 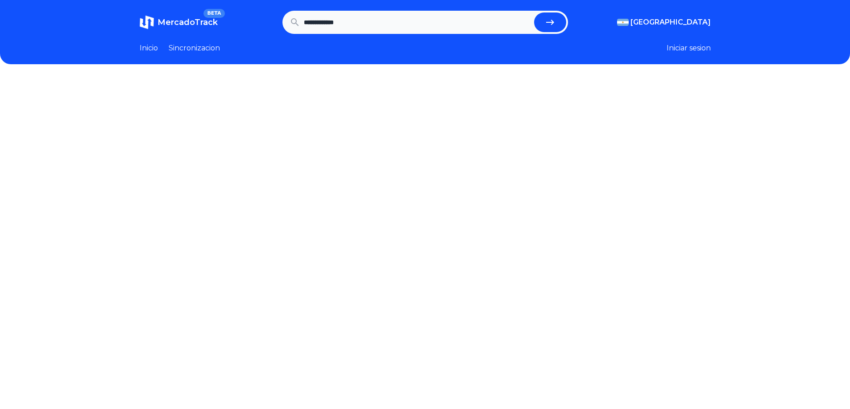 What do you see at coordinates (688, 48) in the screenshot?
I see `button: Iniciar sesion` at bounding box center [688, 48].